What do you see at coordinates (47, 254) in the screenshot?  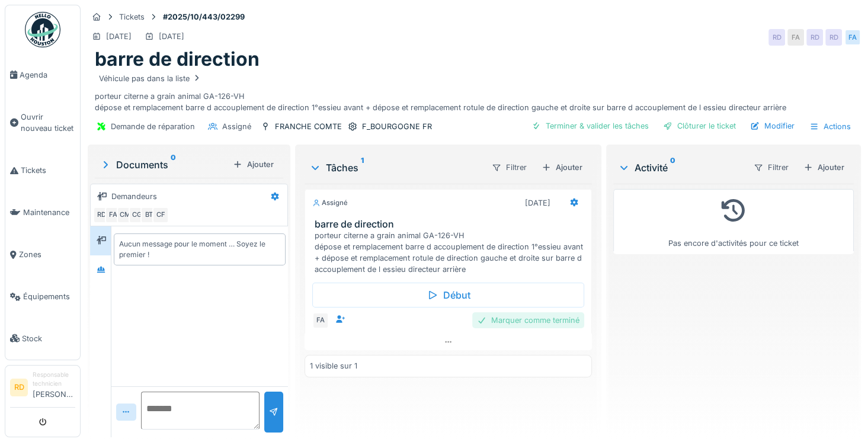 I see `span: Zones` at bounding box center [47, 254].